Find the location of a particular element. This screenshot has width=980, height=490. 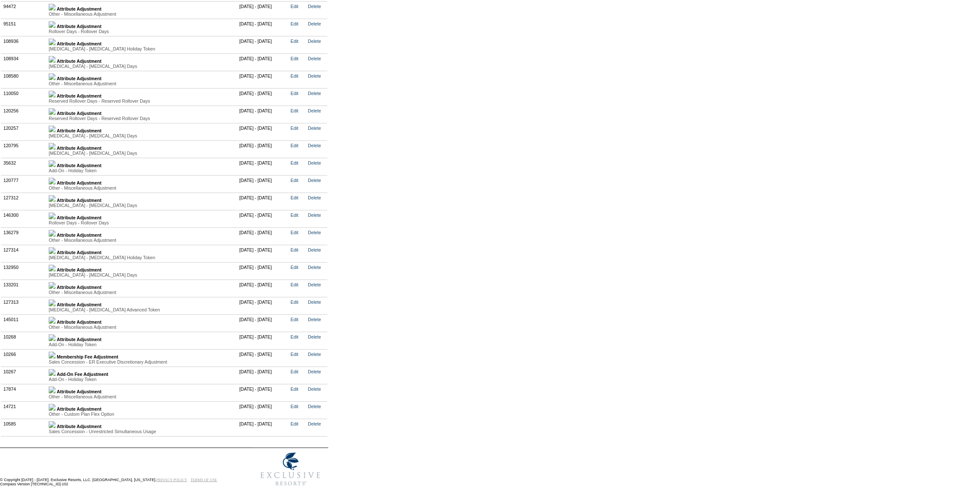

div: Sales Concession - Unrestricted Simultaneous Usage is located at coordinates (141, 431).